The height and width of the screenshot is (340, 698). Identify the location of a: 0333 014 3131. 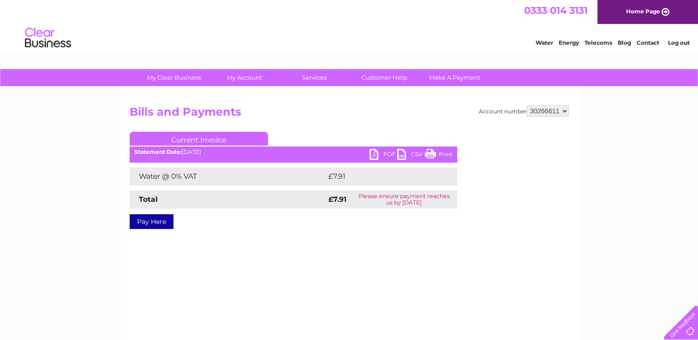
(556, 10).